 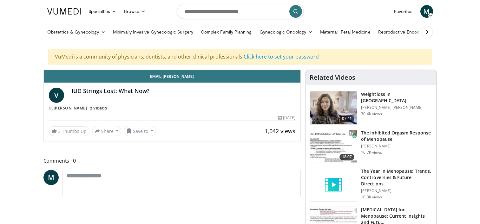 What do you see at coordinates (59, 131) in the screenshot?
I see `span: 3` at bounding box center [59, 131].